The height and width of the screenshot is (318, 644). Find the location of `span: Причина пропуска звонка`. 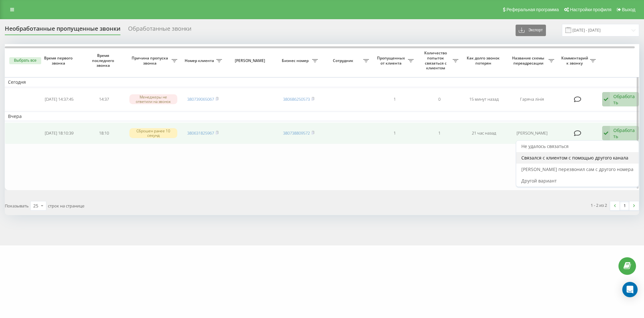

span: Причина пропуска звонка is located at coordinates (151, 60).